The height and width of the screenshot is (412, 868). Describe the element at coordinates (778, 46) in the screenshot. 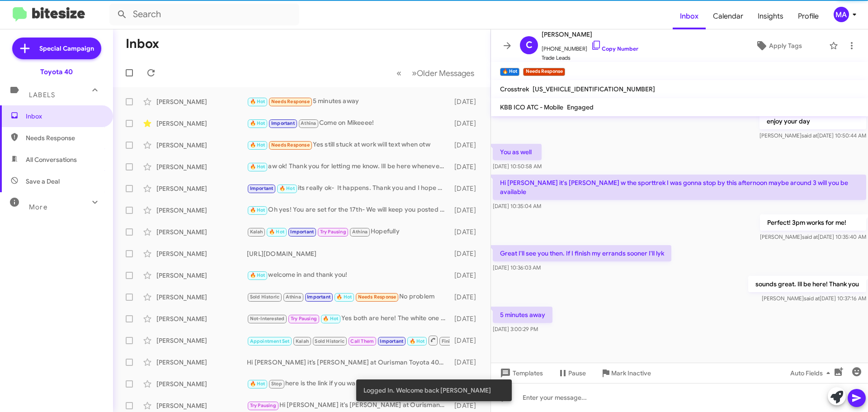

I see `button: Apply Tags` at that location.